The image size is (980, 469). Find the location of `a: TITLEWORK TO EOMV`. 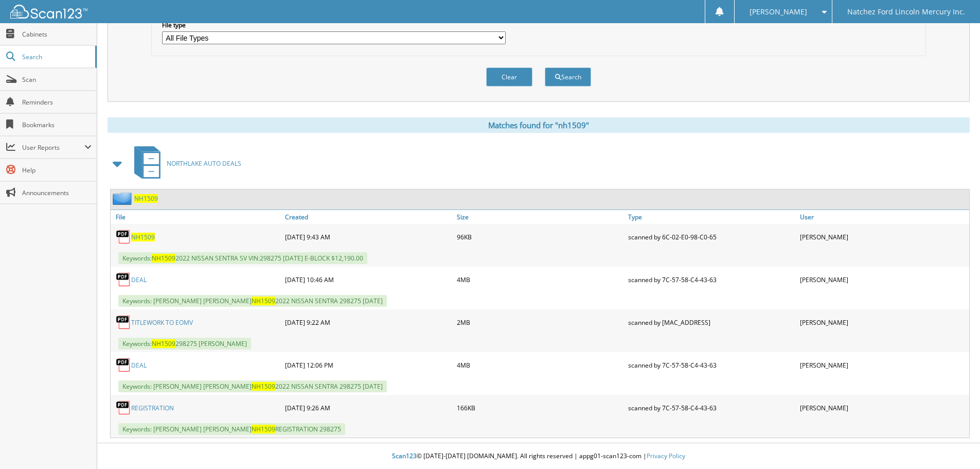

a: TITLEWORK TO EOMV is located at coordinates (162, 322).